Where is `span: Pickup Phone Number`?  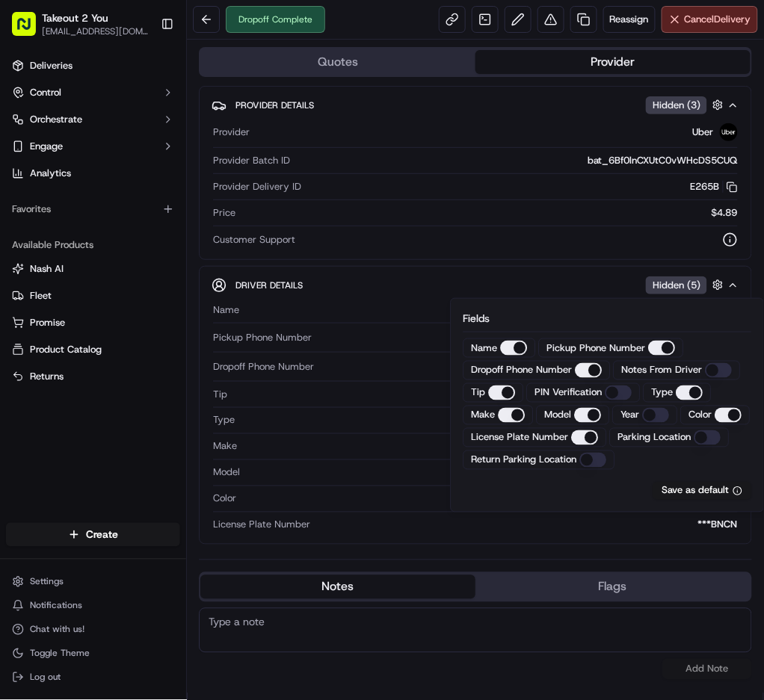
span: Pickup Phone Number is located at coordinates (262, 338).